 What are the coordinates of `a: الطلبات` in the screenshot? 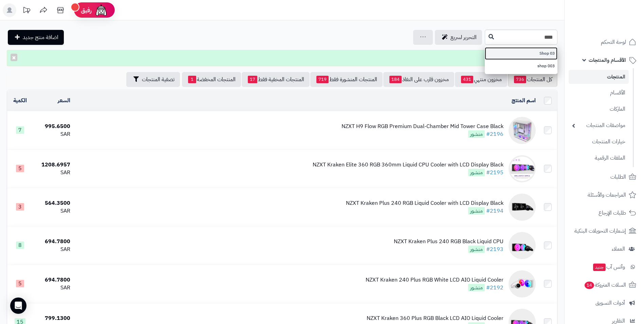 It's located at (604, 177).